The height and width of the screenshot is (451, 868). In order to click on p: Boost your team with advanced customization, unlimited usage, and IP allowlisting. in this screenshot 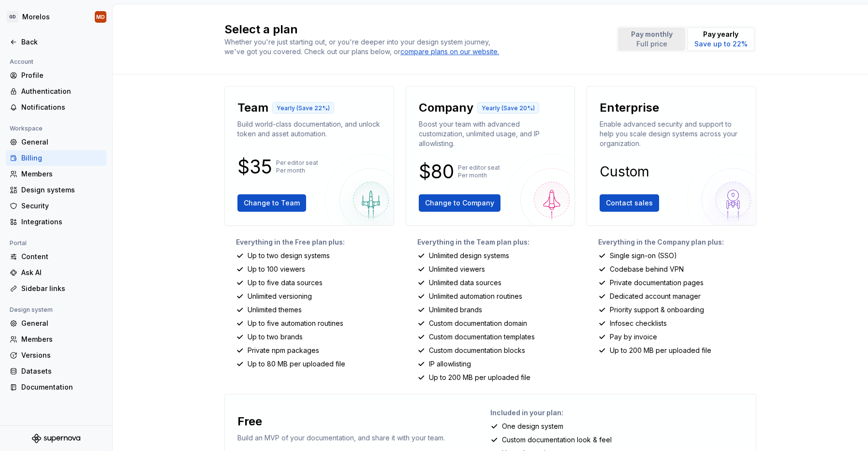, I will do `click(491, 134)`.